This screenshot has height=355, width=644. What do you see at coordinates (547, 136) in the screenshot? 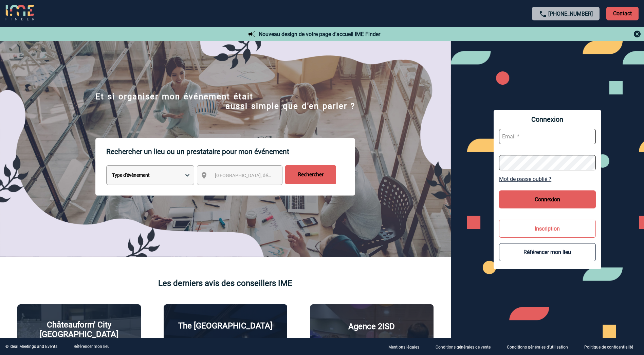
I see `input: Email *` at bounding box center [547, 136].